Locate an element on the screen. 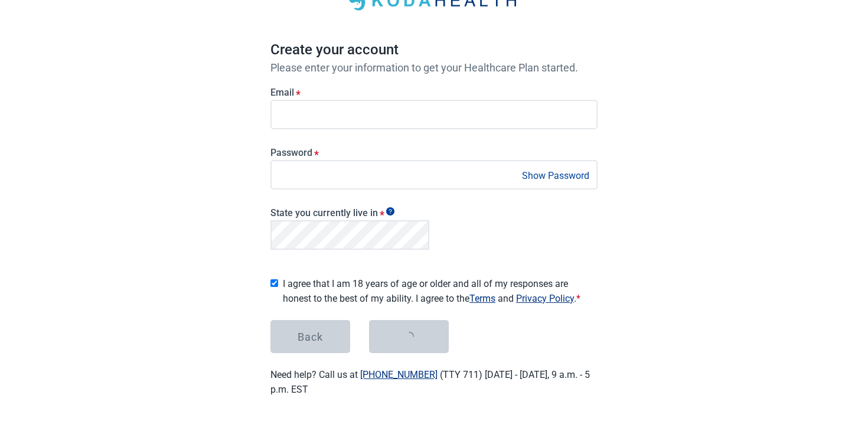  span: Show tooltip is located at coordinates (390, 211).